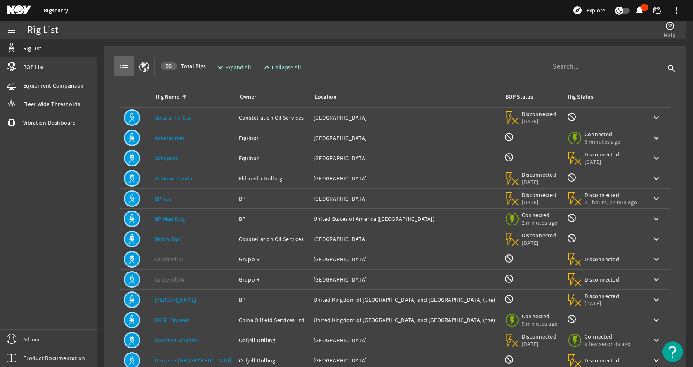  What do you see at coordinates (168, 239) in the screenshot?
I see `a: Brava Star` at bounding box center [168, 239].